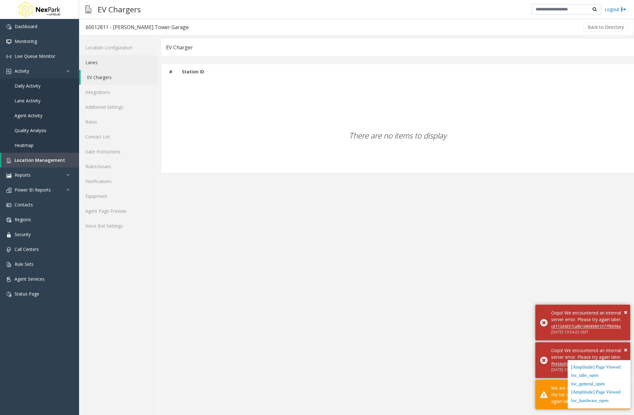  Describe the element at coordinates (599, 401) in the screenshot. I see `div: loc_hardware_open` at that location.